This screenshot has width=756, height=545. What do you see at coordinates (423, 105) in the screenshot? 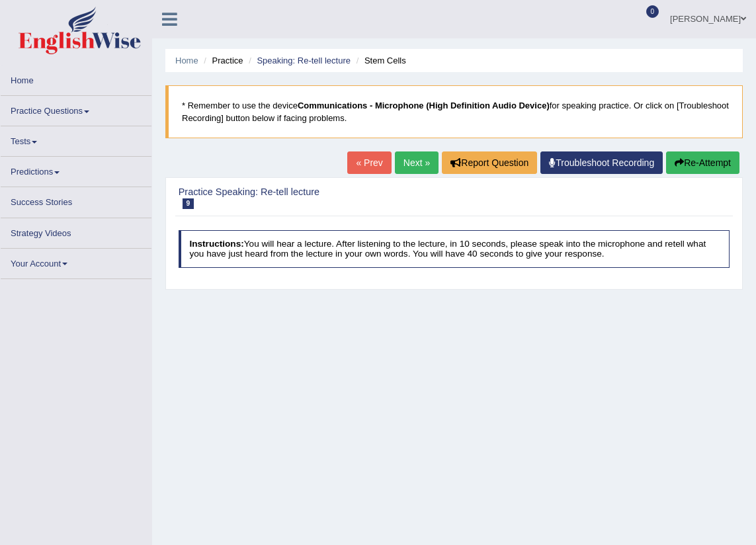
I see `b: Communications - Microphone (High Definition Audio Device)` at bounding box center [423, 105].